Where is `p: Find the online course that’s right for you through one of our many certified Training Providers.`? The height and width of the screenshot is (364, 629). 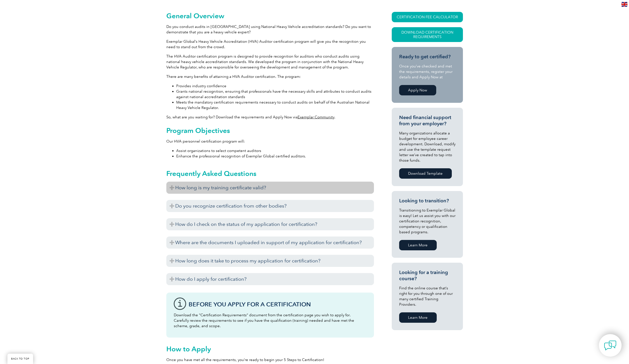 p: Find the online course that’s right for you through one of our many certified Training Providers. is located at coordinates (428, 297).